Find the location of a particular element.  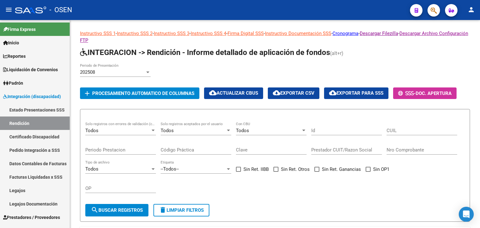

mat-icon: search is located at coordinates (95, 210).